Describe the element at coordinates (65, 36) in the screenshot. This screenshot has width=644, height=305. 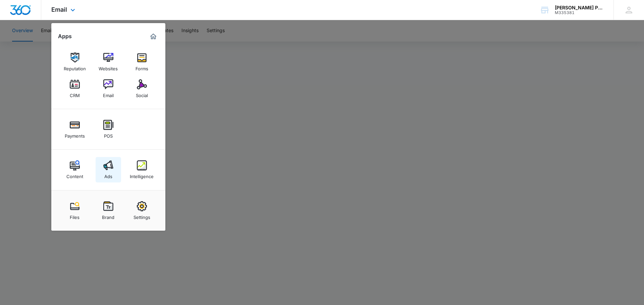
I see `h2: Apps` at that location.